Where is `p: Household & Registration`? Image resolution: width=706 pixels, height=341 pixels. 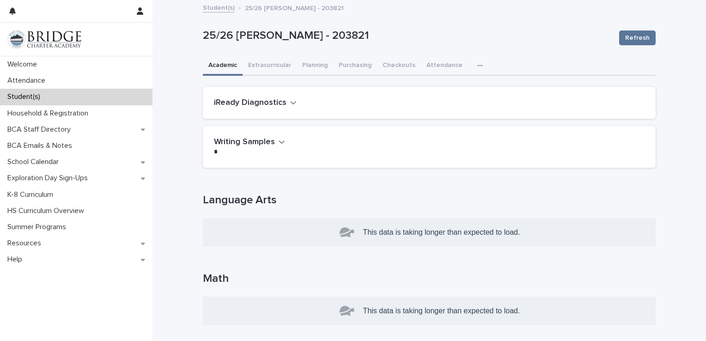 p: Household & Registration is located at coordinates (49, 113).